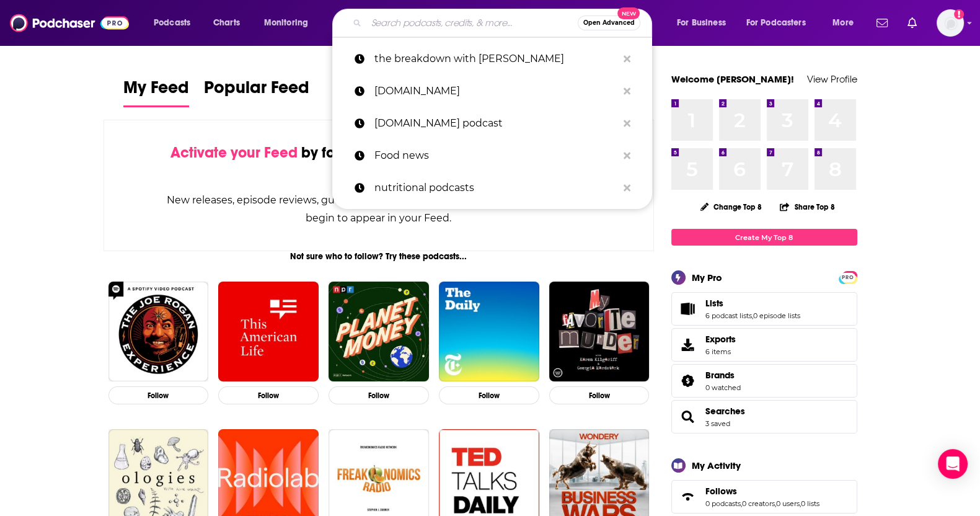 The image size is (980, 516). What do you see at coordinates (723, 388) in the screenshot?
I see `a: 0 watched` at bounding box center [723, 388].